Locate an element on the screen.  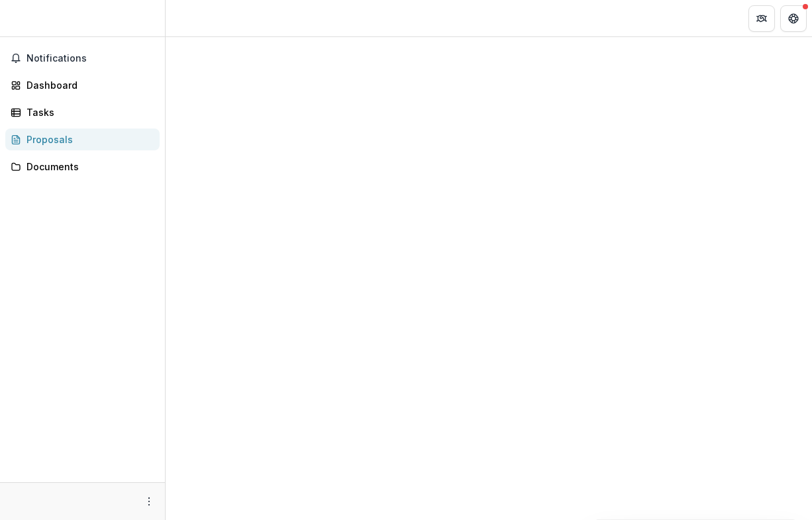
div: Documents is located at coordinates (87, 166).